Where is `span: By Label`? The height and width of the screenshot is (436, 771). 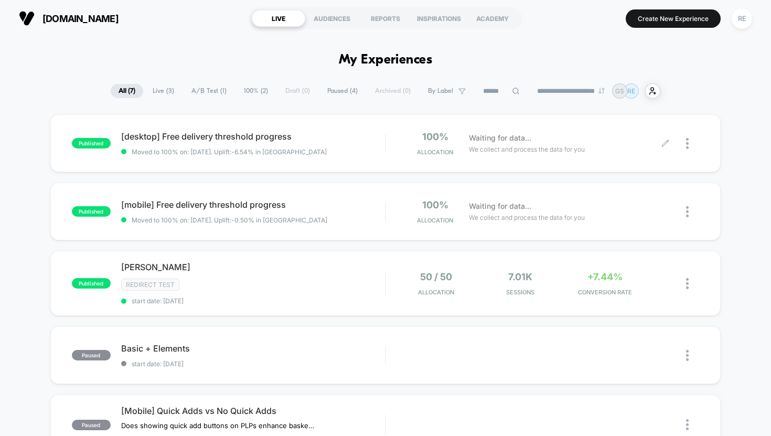 span: By Label is located at coordinates (441, 91).